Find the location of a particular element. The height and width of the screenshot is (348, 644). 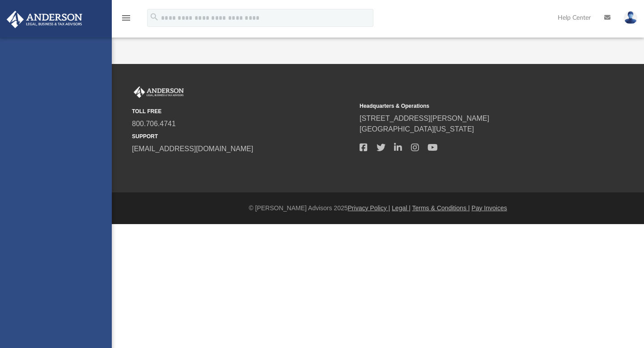

small: TOLL FREE is located at coordinates (243, 111).